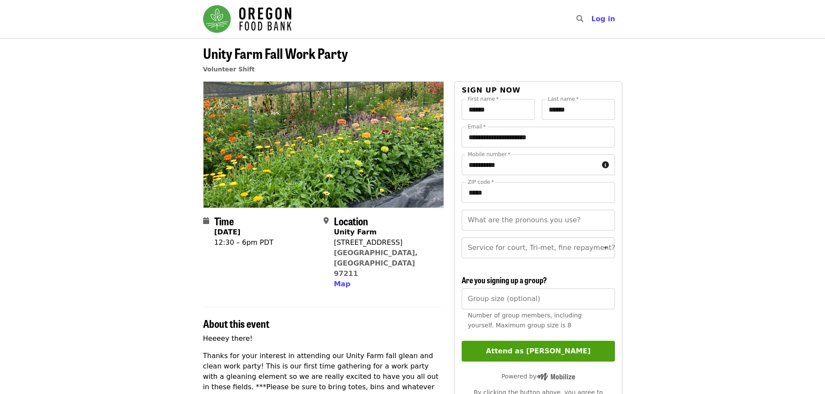 This screenshot has width=825, height=394. Describe the element at coordinates (580, 19) in the screenshot. I see `i: search icon` at that location.